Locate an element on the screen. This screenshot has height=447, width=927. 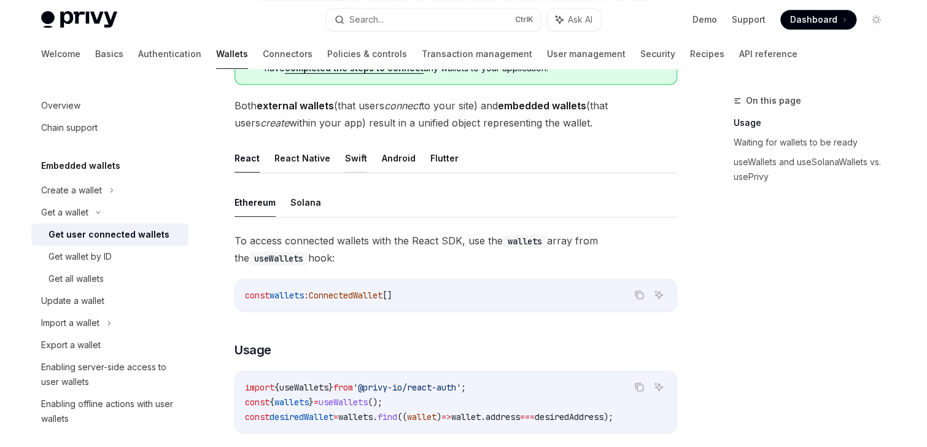
button: Android is located at coordinates (398, 158).